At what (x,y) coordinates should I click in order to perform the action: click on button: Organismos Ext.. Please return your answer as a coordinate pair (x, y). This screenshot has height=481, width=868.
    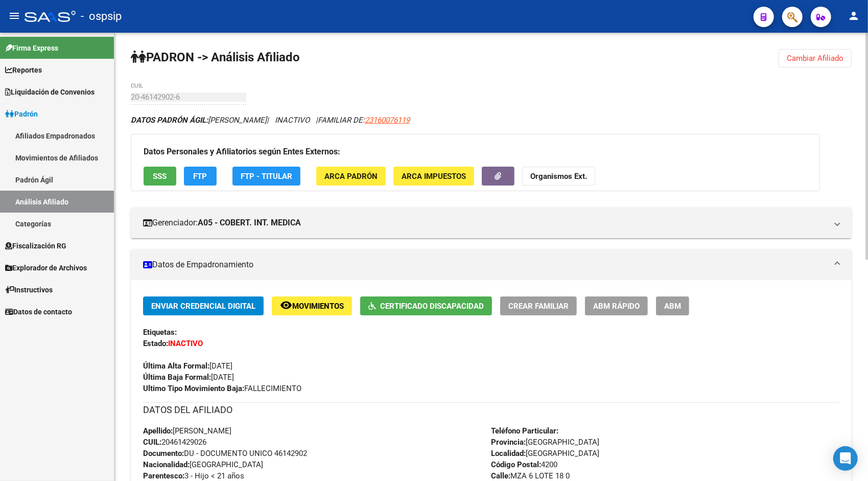
    Looking at the image, I should click on (559, 176).